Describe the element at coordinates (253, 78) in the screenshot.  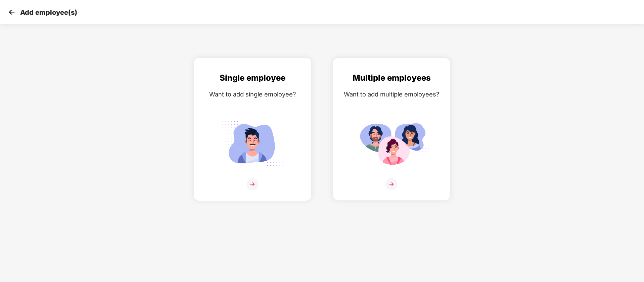
I see `div: Single employee` at that location.